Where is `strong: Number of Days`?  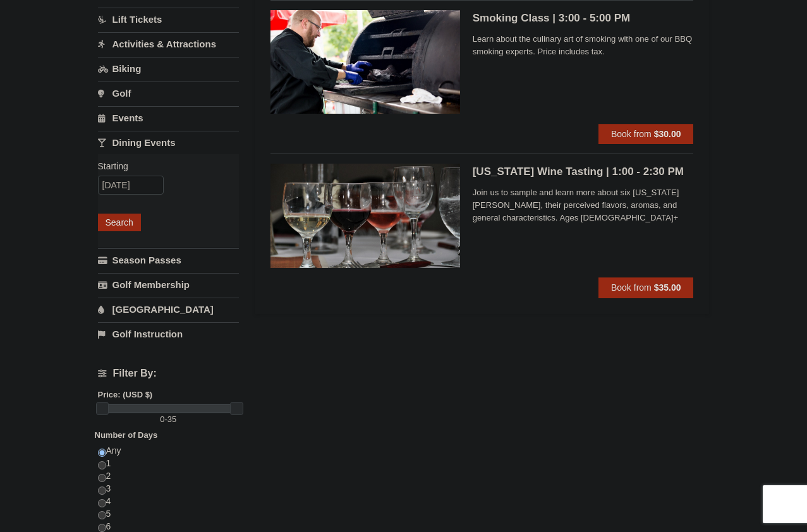
strong: Number of Days is located at coordinates (126, 435).